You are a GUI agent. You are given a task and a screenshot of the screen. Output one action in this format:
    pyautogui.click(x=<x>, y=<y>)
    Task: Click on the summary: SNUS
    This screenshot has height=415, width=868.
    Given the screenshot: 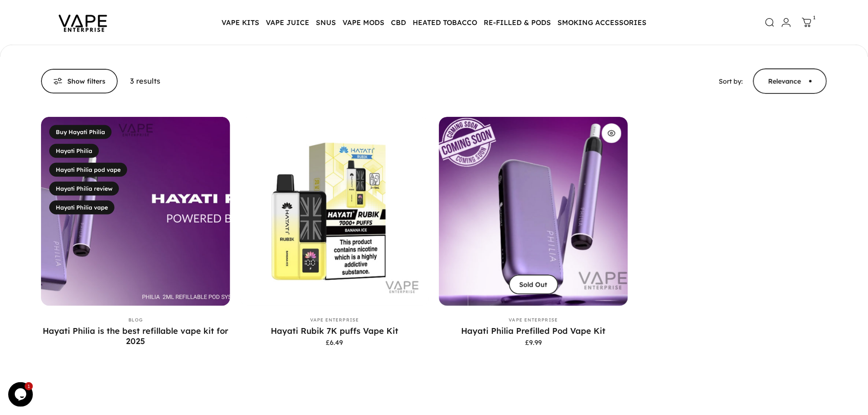 What is the action you would take?
    pyautogui.click(x=325, y=23)
    